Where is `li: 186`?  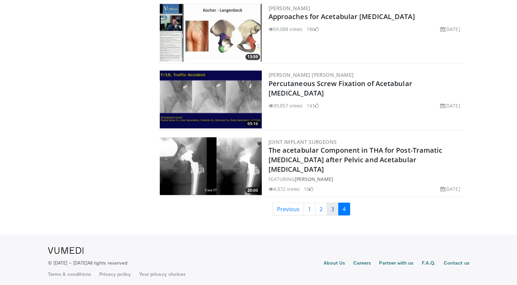
li: 186 is located at coordinates (313, 29).